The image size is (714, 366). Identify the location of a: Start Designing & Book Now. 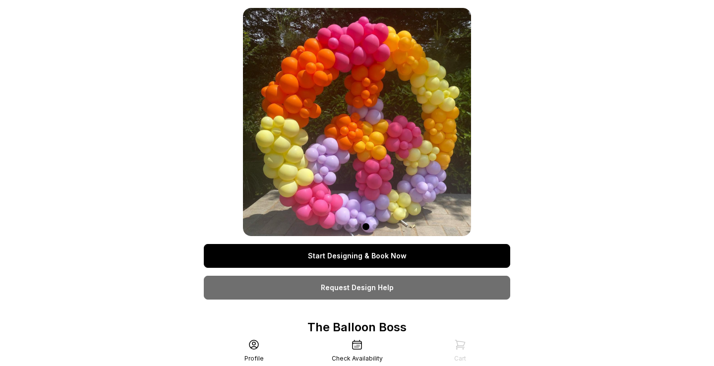
(357, 256).